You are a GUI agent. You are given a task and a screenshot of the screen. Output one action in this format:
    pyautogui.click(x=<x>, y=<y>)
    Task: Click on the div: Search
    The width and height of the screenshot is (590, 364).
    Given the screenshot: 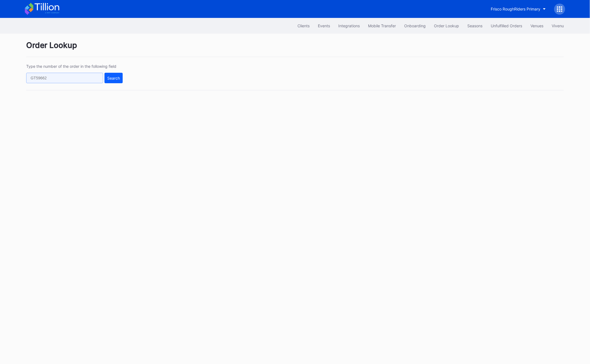 What is the action you would take?
    pyautogui.click(x=114, y=78)
    